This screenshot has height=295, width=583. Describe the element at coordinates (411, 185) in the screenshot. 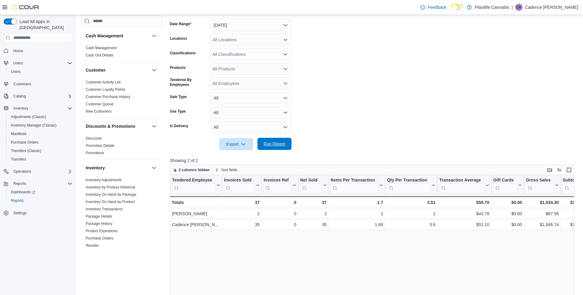

I see `button: Qty Per Transaction` at that location.